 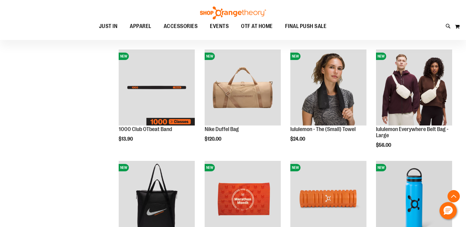 I want to click on a: ACCESSORIES, so click(x=181, y=26).